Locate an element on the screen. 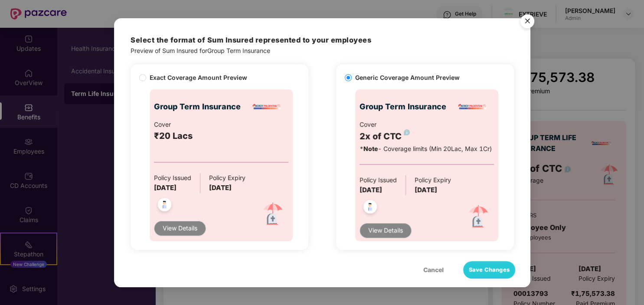  button: Save Changes is located at coordinates (489, 269).